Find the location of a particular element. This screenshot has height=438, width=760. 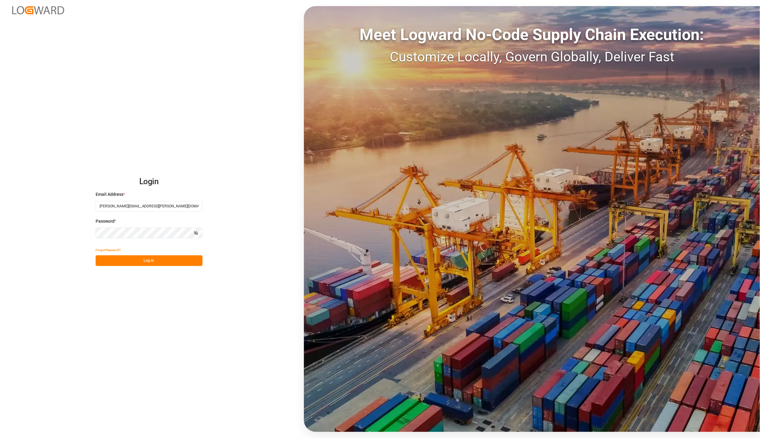

button: Log In is located at coordinates (149, 261).